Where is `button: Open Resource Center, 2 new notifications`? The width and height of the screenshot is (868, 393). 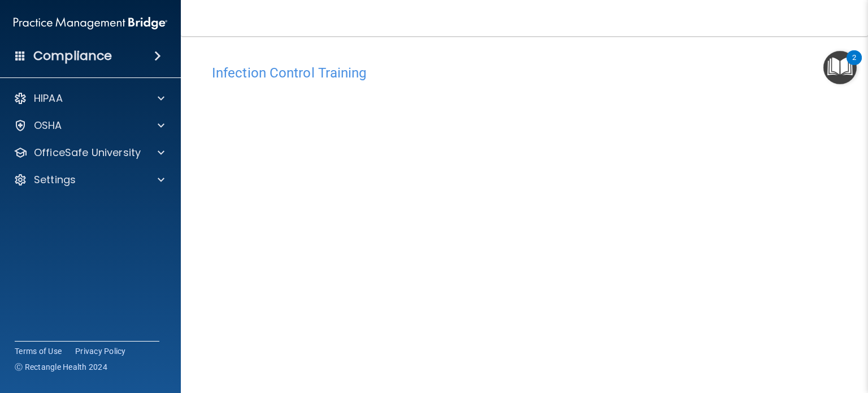 button: Open Resource Center, 2 new notifications is located at coordinates (840, 67).